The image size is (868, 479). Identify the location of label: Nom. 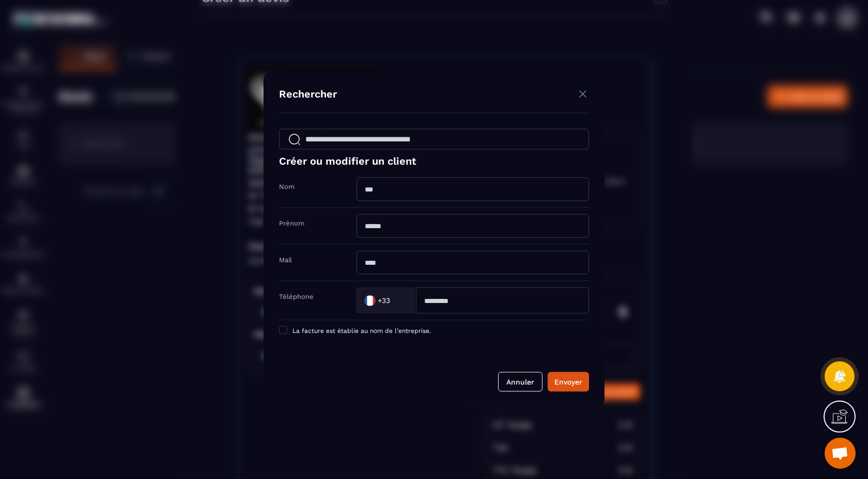
(287, 186).